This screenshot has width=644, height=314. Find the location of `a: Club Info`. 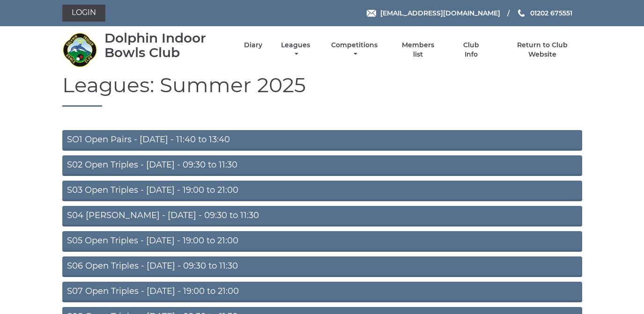

a: Club Info is located at coordinates (471, 50).